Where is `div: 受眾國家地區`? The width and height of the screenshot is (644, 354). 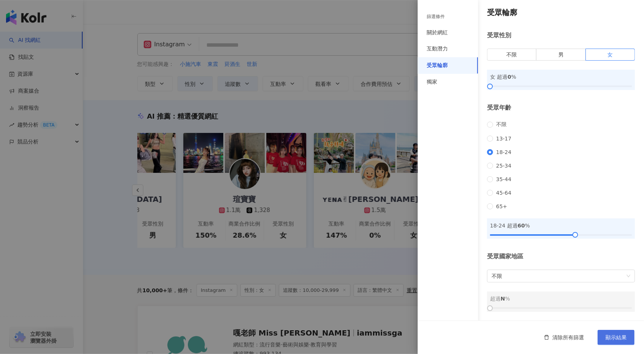 div: 受眾國家地區 is located at coordinates (561, 257).